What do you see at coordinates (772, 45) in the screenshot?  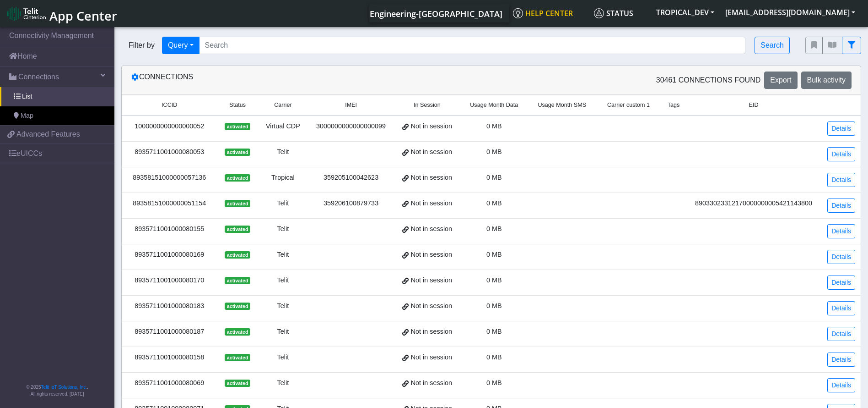 I see `button: Search` at bounding box center [772, 45].